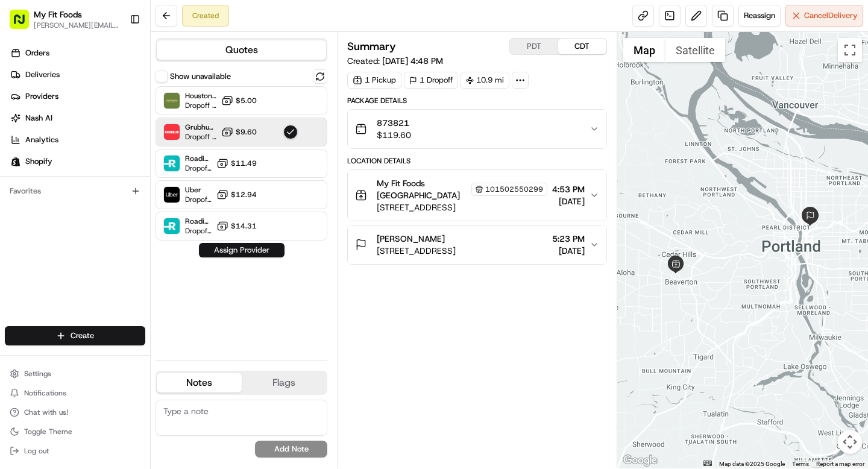  Describe the element at coordinates (58, 14) in the screenshot. I see `span: My Fit Foods` at that location.